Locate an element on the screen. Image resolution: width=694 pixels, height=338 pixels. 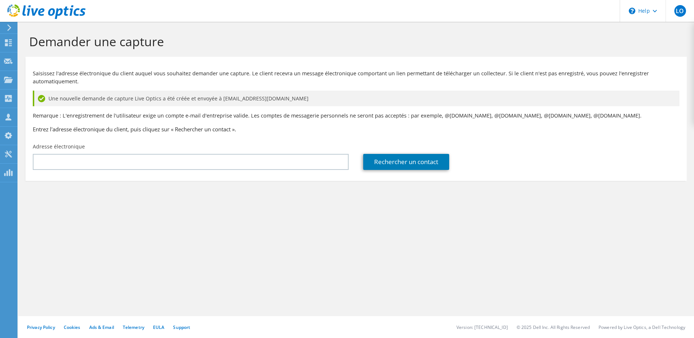
a: EULA is located at coordinates (158, 327).